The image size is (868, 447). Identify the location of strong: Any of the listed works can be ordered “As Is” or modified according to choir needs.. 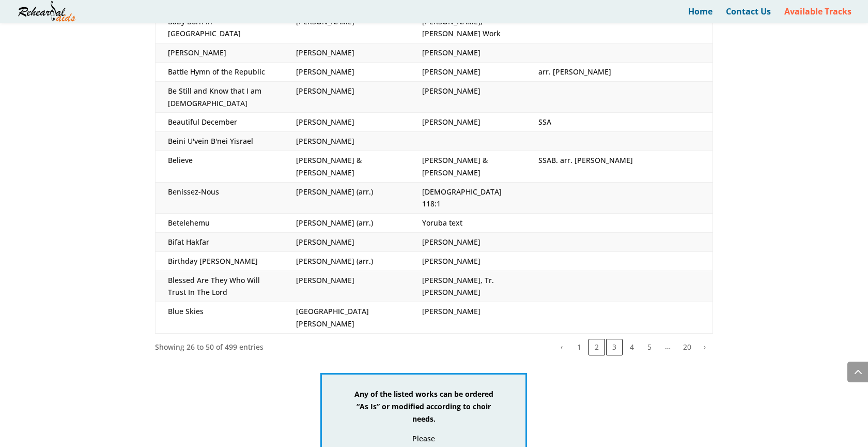
(424, 406).